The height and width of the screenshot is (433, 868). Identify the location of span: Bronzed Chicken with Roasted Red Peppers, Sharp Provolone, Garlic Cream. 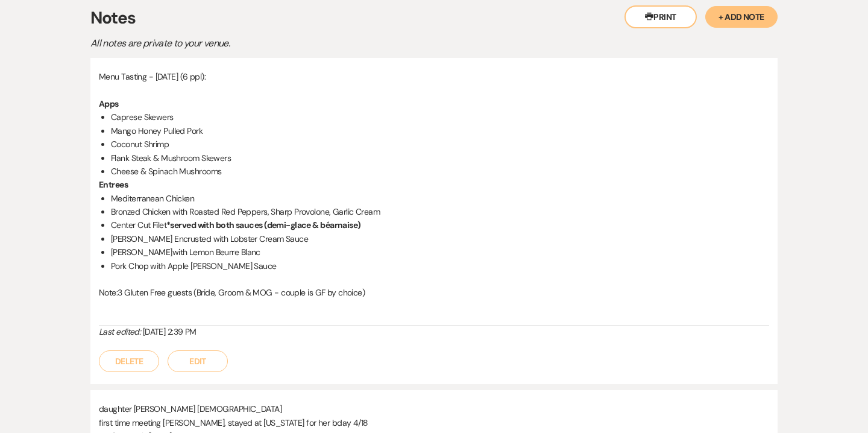
(245, 212).